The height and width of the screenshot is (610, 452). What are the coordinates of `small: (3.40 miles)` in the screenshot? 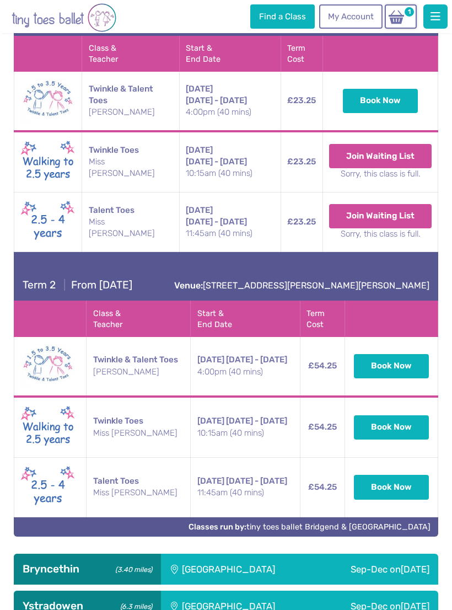 It's located at (132, 568).